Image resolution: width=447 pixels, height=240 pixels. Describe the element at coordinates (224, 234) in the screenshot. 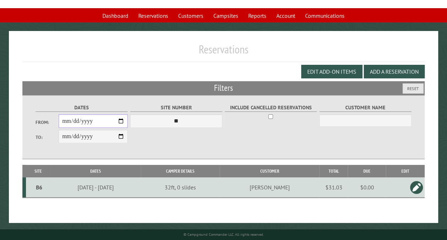

I see `small: © Campground Commander LLC. All rights reserved.` at that location.